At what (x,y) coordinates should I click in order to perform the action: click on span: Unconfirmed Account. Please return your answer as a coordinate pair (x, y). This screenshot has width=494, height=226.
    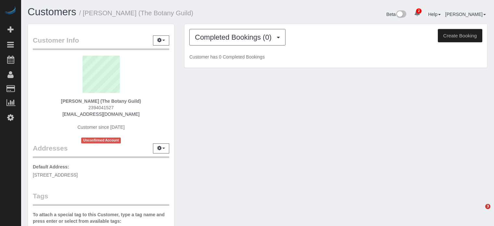
    Looking at the image, I should click on (101, 140).